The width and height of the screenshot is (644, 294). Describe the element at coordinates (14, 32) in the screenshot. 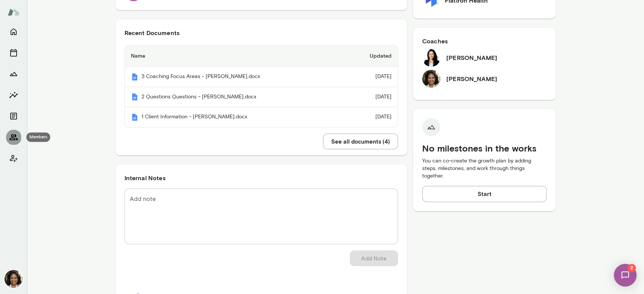

I see `button: Home` at that location.